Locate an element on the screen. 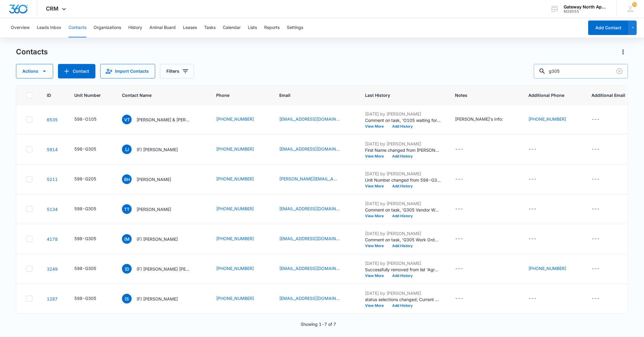 The width and height of the screenshot is (644, 337). span: CRM is located at coordinates (53, 8).